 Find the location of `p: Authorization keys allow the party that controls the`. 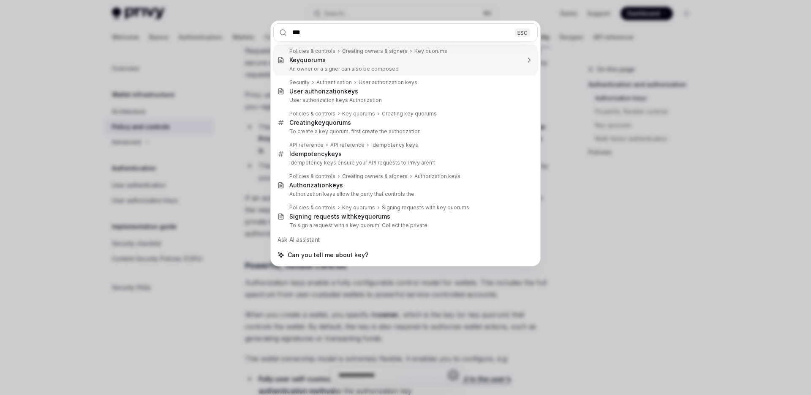

p: Authorization keys allow the party that controls the is located at coordinates (405, 194).